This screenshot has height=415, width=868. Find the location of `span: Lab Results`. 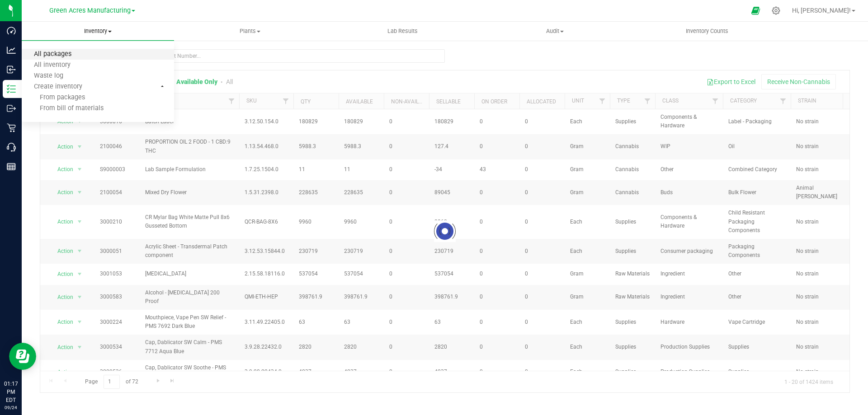

span: Lab Results is located at coordinates (402, 31).